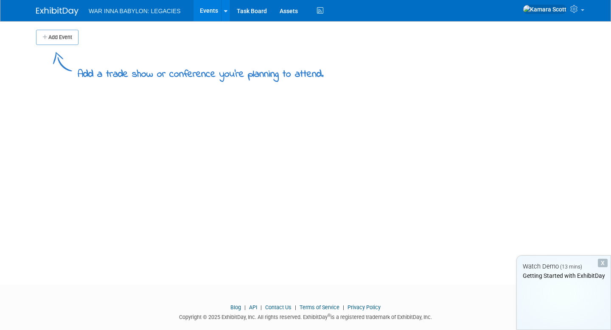  What do you see at coordinates (564, 267) in the screenshot?
I see `div: Watch Demo` at bounding box center [564, 267].